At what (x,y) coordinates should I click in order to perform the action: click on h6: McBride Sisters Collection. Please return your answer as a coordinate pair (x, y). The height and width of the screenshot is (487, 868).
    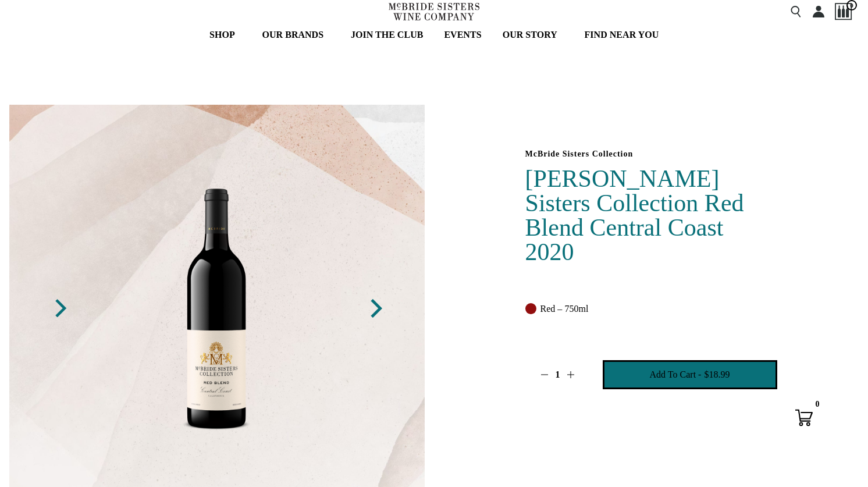
    Looking at the image, I should click on (651, 154).